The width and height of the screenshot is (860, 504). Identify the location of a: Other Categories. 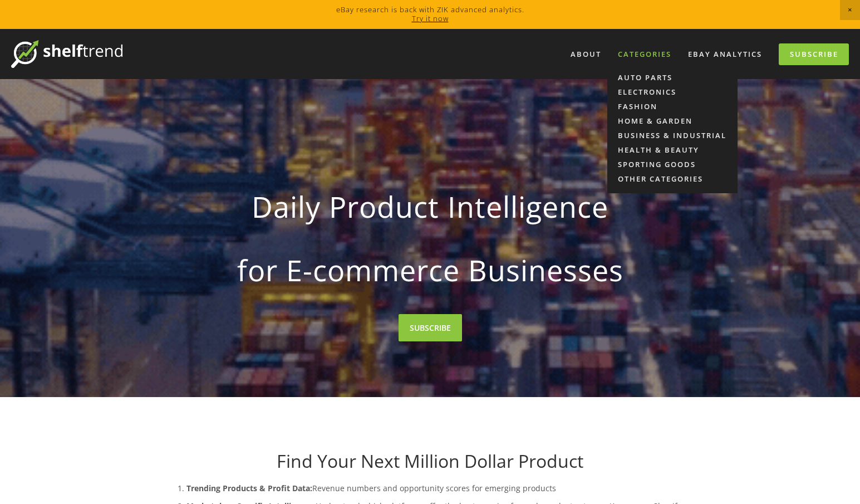
(672, 178).